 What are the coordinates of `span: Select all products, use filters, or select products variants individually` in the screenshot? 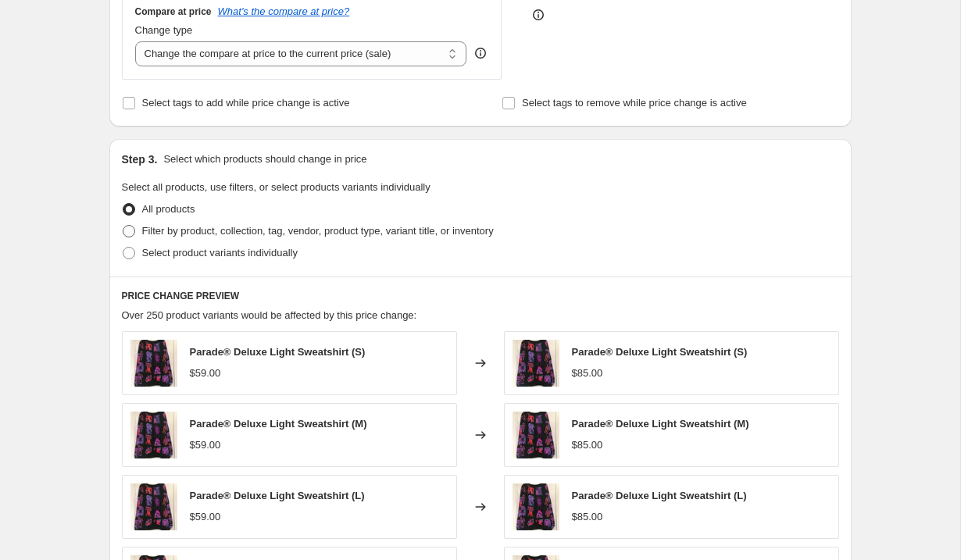 It's located at (275, 187).